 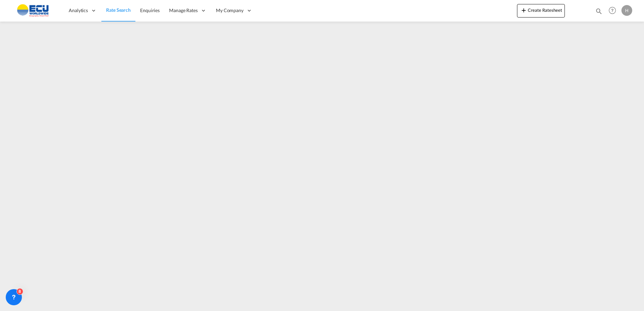 I want to click on span: Analytics, so click(x=78, y=10).